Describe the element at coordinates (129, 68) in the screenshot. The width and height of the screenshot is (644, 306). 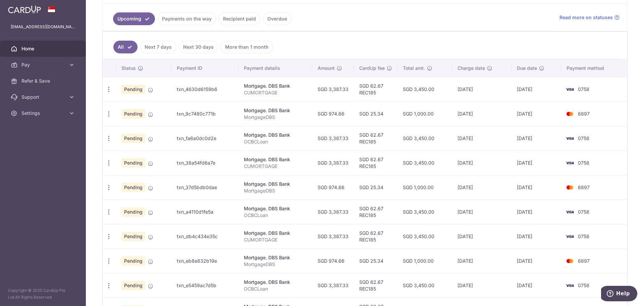
I see `span: Status` at that location.